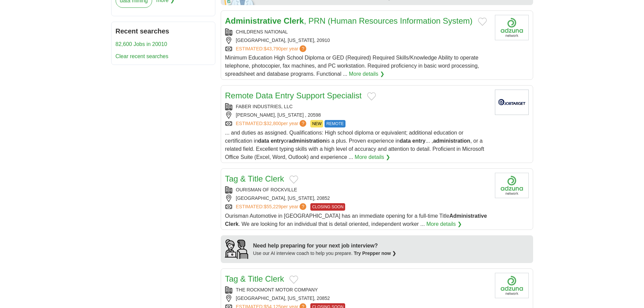  Describe the element at coordinates (163, 31) in the screenshot. I see `h2: Recent searches` at that location.